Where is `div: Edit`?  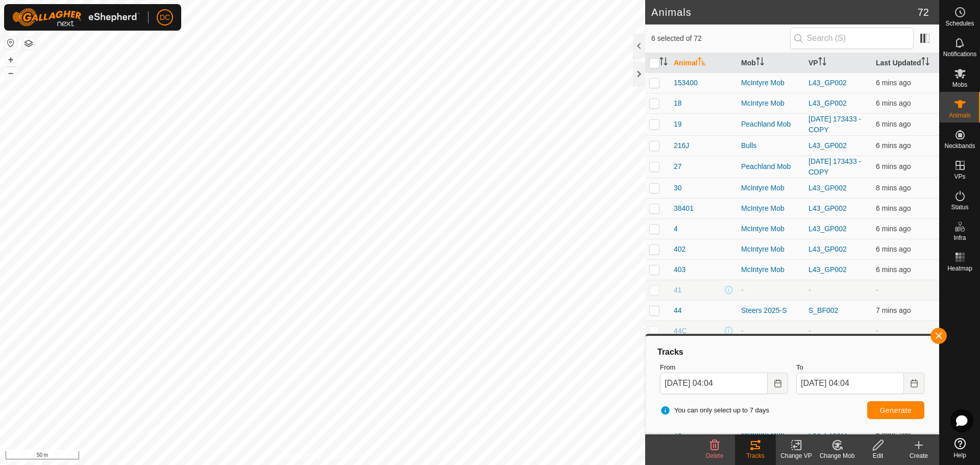
div: Edit is located at coordinates (878, 455).